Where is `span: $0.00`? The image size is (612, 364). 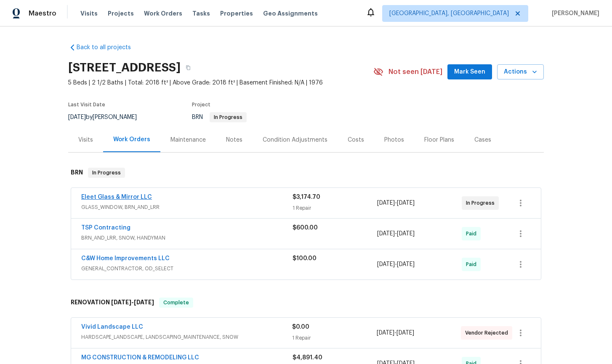 span: $0.00 is located at coordinates (300, 327).